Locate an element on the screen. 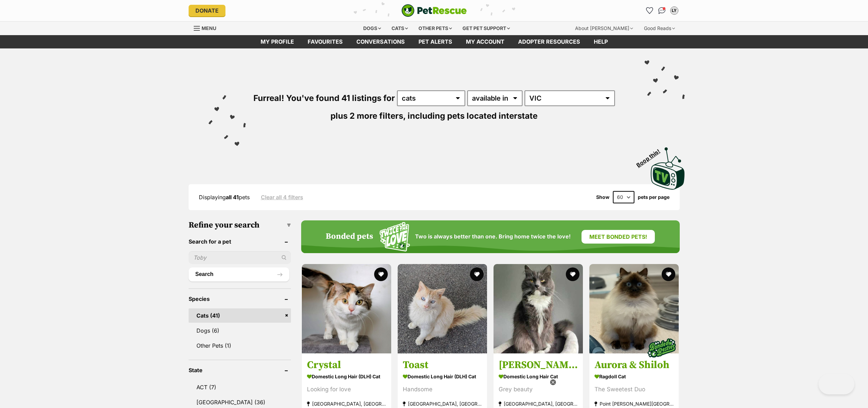 This screenshot has height=408, width=868. a: conversations is located at coordinates (380, 42).